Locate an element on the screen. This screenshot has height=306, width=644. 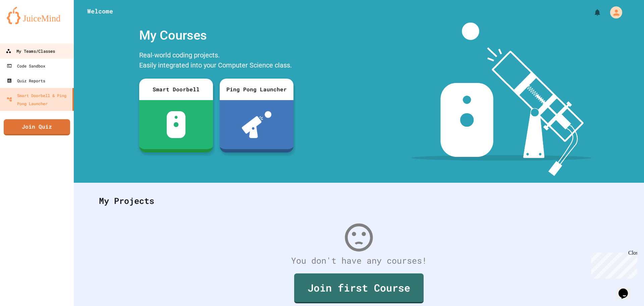
div: Smart Doorbell is located at coordinates (176, 89).